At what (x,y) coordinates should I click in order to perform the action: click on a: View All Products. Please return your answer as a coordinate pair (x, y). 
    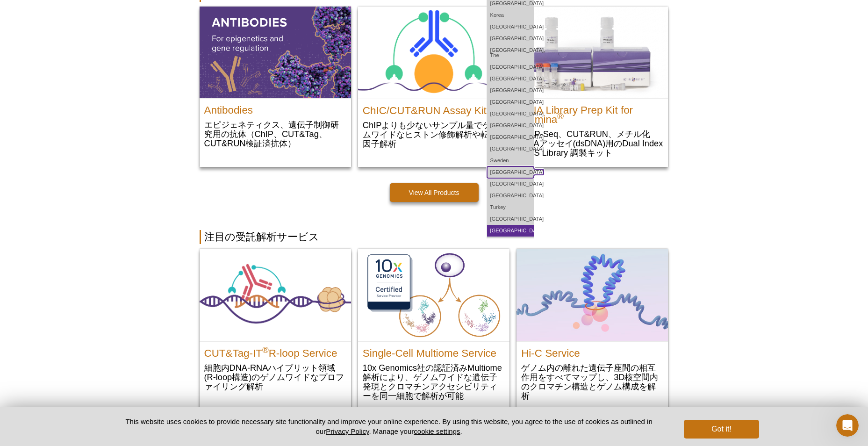
    Looking at the image, I should click on (434, 193).